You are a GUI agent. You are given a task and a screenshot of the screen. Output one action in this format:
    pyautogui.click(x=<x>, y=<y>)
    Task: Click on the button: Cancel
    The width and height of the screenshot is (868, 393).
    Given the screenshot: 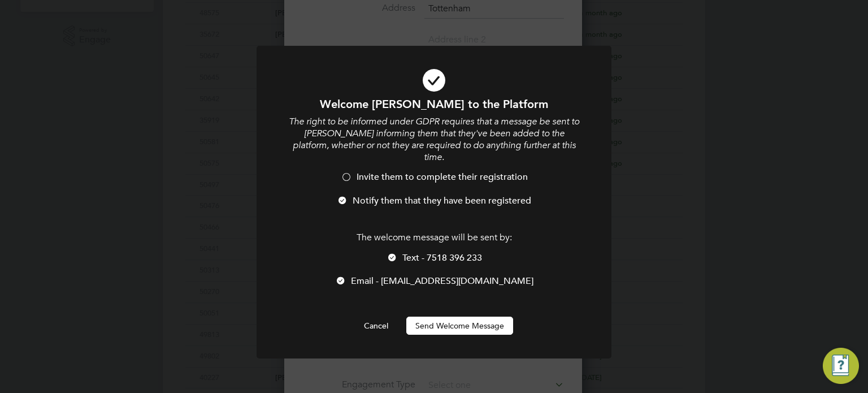 What is the action you would take?
    pyautogui.click(x=375, y=325)
    